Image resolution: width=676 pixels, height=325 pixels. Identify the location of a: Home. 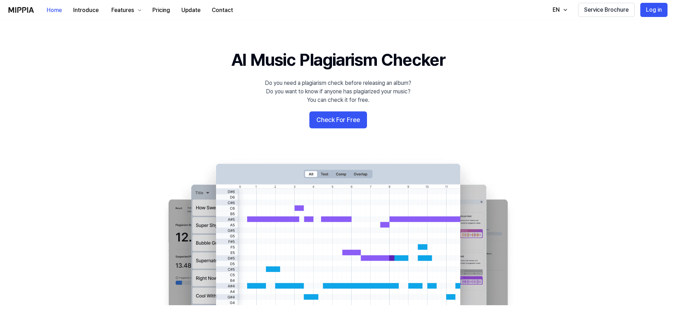
(54, 10).